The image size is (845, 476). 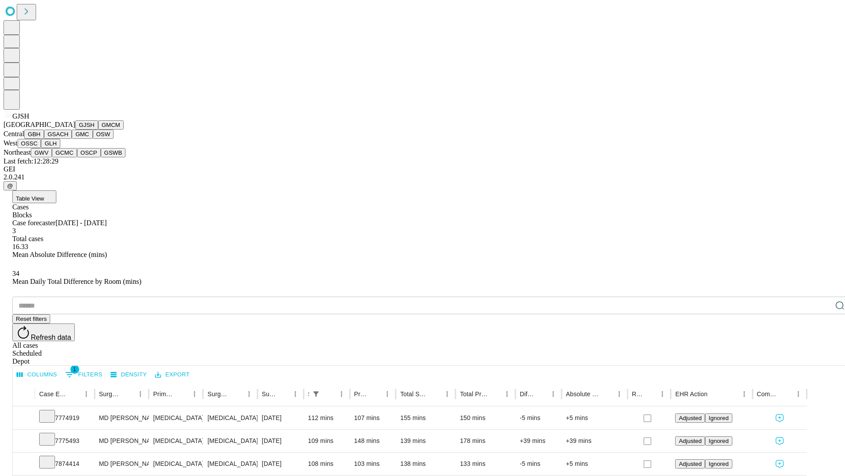 I want to click on button: Density, so click(x=129, y=374).